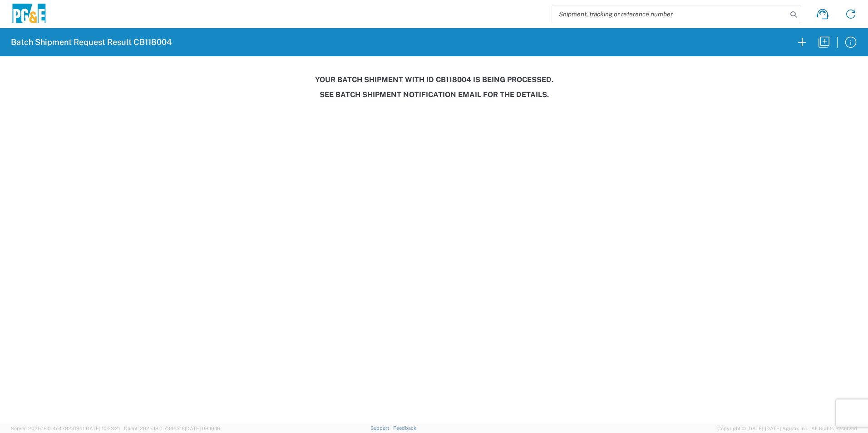 The width and height of the screenshot is (868, 433). I want to click on input: Shipment, tracking or reference number, so click(670, 14).